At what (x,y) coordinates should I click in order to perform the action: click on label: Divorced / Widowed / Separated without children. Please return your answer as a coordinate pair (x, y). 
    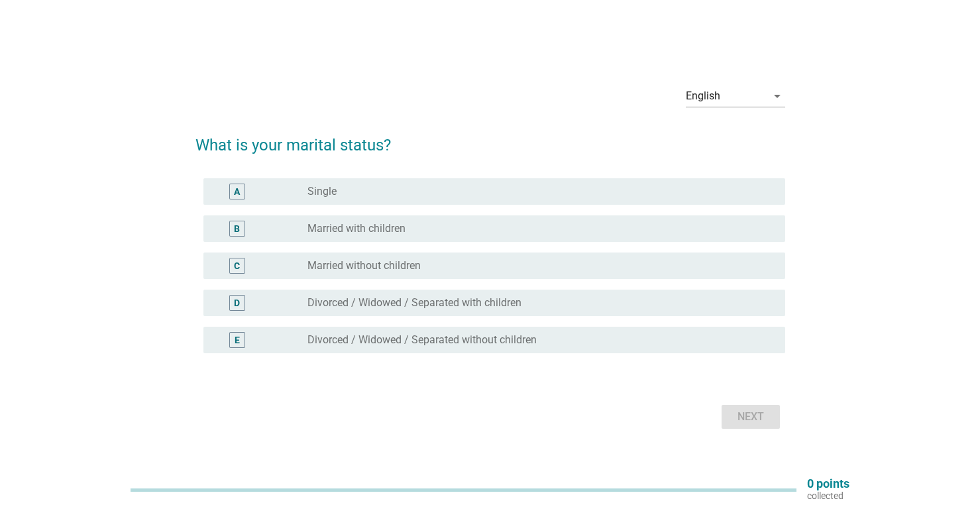
    Looking at the image, I should click on (422, 340).